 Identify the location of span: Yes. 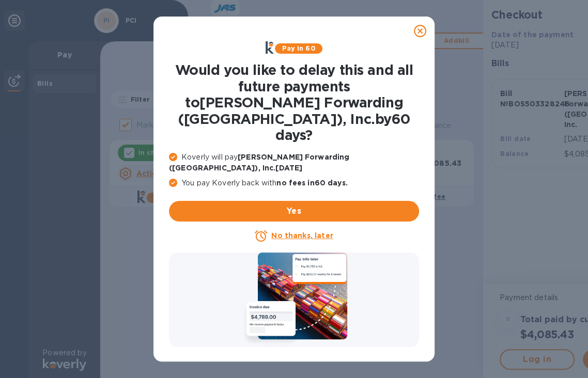
(294, 211).